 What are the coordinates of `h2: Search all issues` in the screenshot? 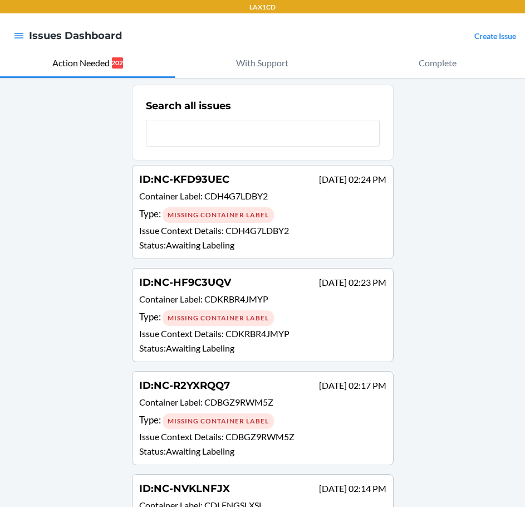 It's located at (188, 106).